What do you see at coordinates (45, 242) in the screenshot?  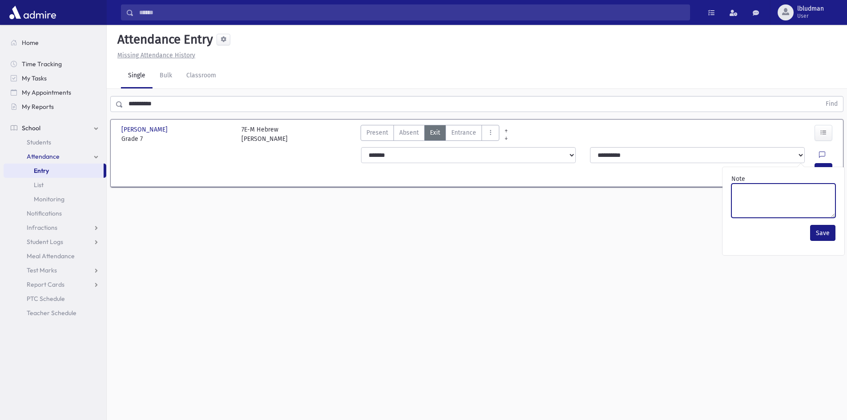 I see `span: Student Logs` at bounding box center [45, 242].